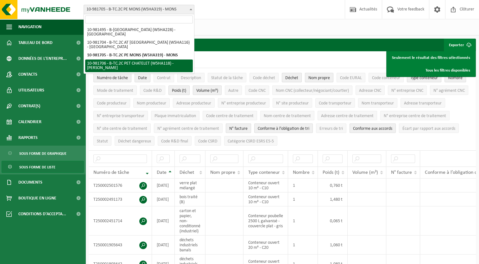 Image resolution: width=479 pixels, height=264 pixels. Describe the element at coordinates (121, 116) in the screenshot. I see `button: N° entreprise transporteurN° entreprise transporteur: Activate to sort` at that location.